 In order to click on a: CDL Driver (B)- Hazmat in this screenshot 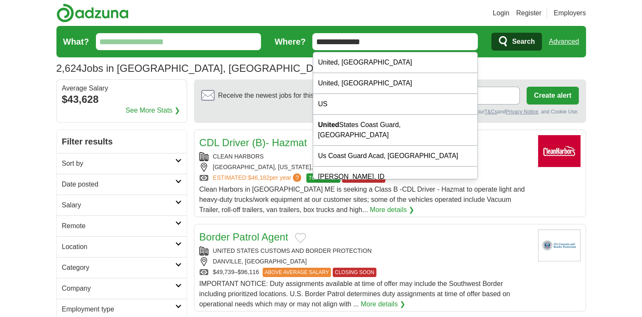, I will do `click(253, 142)`.